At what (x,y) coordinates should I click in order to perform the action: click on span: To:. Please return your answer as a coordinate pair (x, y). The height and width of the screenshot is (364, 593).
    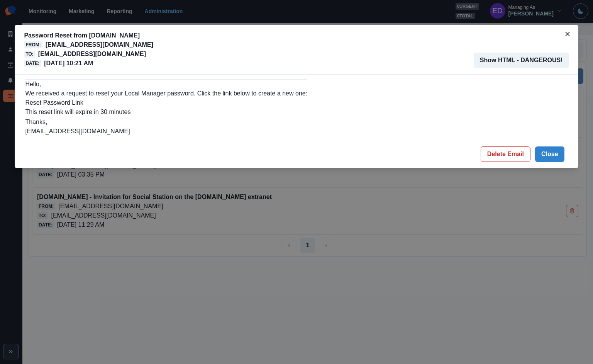
    Looking at the image, I should click on (30, 54).